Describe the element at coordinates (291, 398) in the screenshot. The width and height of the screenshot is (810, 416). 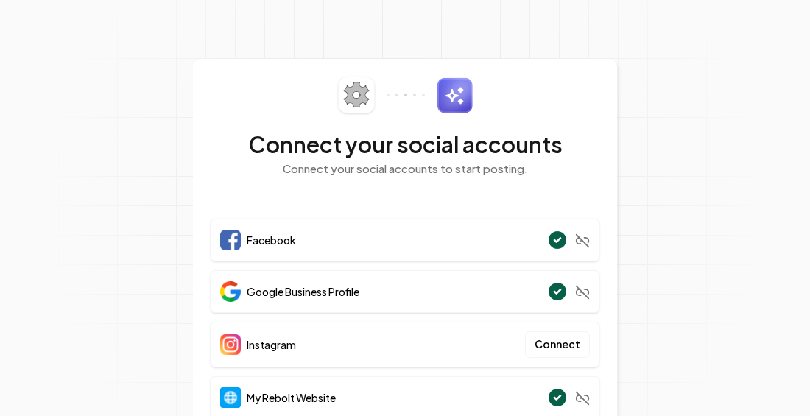
I see `span: My Rebolt Website` at that location.